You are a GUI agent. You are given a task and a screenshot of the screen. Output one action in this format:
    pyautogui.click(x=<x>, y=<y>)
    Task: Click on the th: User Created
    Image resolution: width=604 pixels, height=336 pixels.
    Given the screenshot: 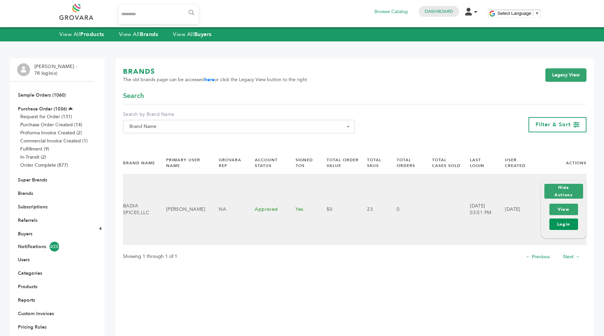 What is the action you would take?
    pyautogui.click(x=514, y=163)
    